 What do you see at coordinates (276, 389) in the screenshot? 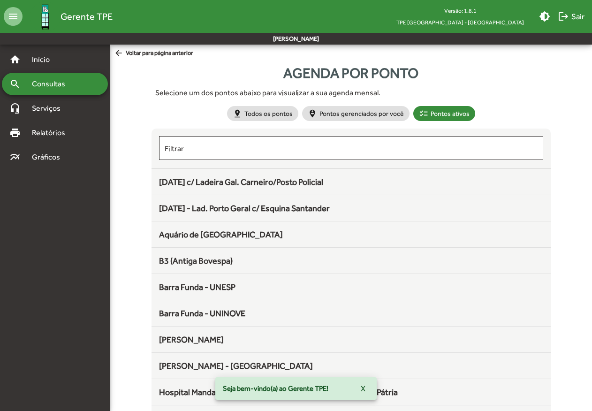
I see `span: Seja bem-vindo(a) ao Gerente TPE!` at bounding box center [276, 389].